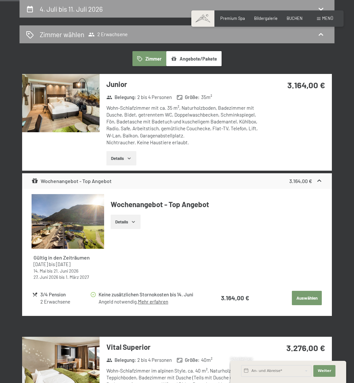 The height and width of the screenshot is (383, 354). What do you see at coordinates (184, 84) in the screenshot?
I see `h3: Junior` at bounding box center [184, 84].